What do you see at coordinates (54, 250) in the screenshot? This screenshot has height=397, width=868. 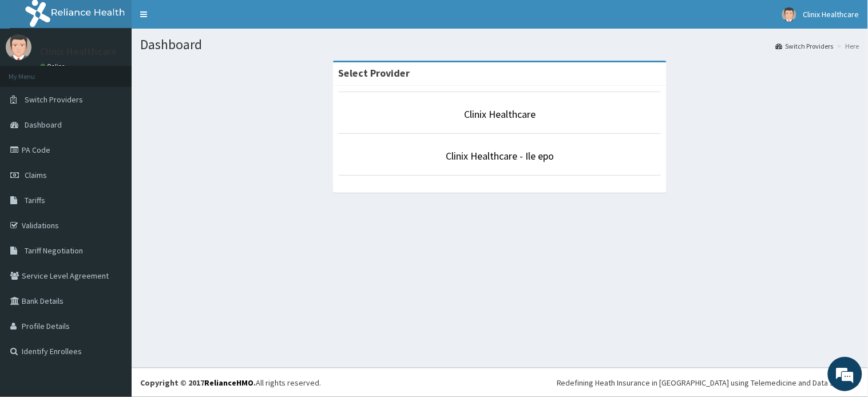 I see `span: Tariff Negotiation` at bounding box center [54, 250].